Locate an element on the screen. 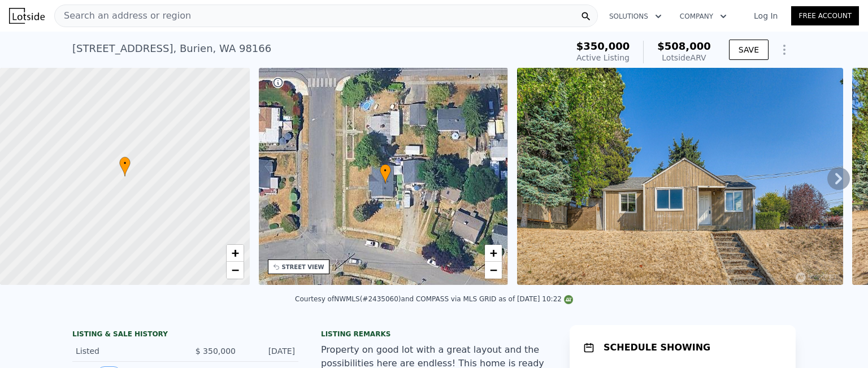  img: Sale: 169766944 Parcel: 97939528 is located at coordinates (680, 176).